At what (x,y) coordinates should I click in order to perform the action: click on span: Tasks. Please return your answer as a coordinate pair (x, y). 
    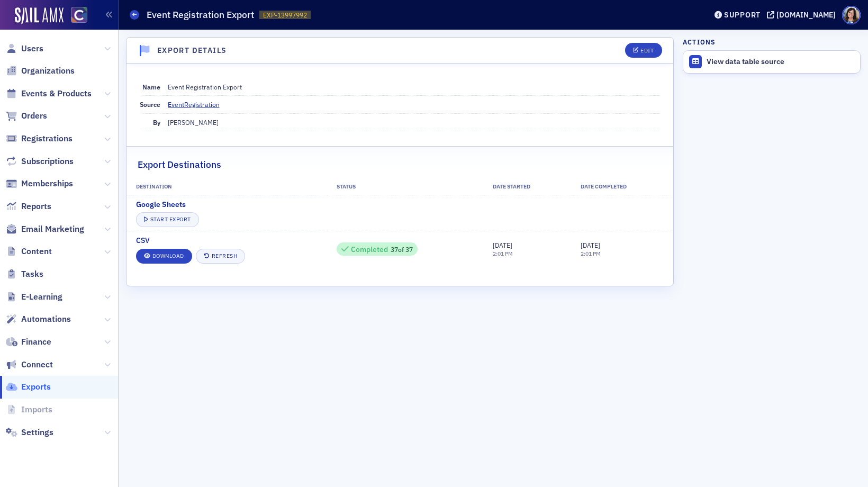
    Looking at the image, I should click on (32, 274).